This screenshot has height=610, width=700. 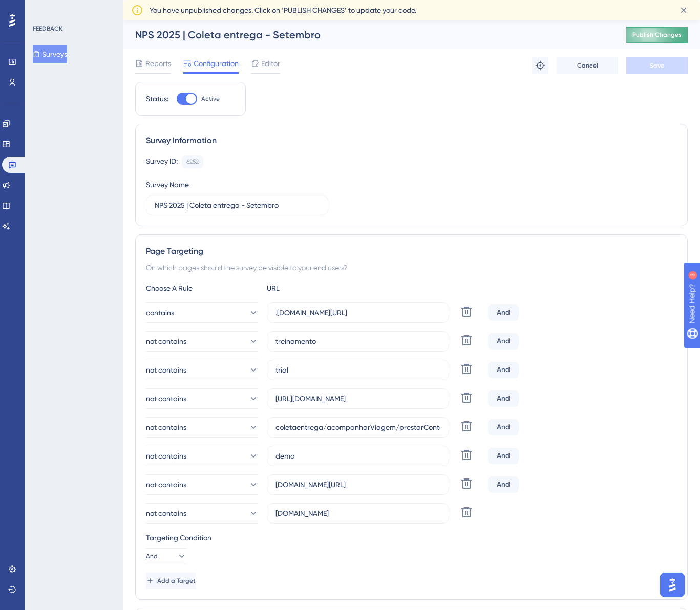 What do you see at coordinates (657, 65) in the screenshot?
I see `button: Save` at bounding box center [657, 65].